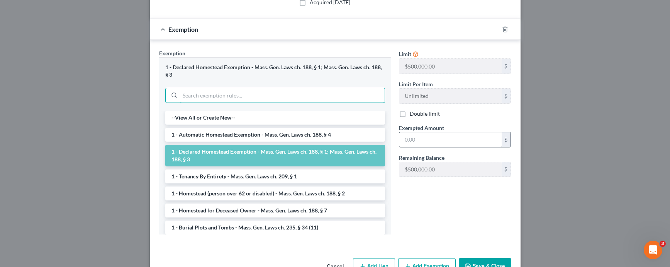 The image size is (670, 267). I want to click on li: 1 - Declared Homestead Exemption - Mass. Gen. Laws ch. 188, § 1; Mass. Gen. Laws ch. 188, § 3, so click(275, 155).